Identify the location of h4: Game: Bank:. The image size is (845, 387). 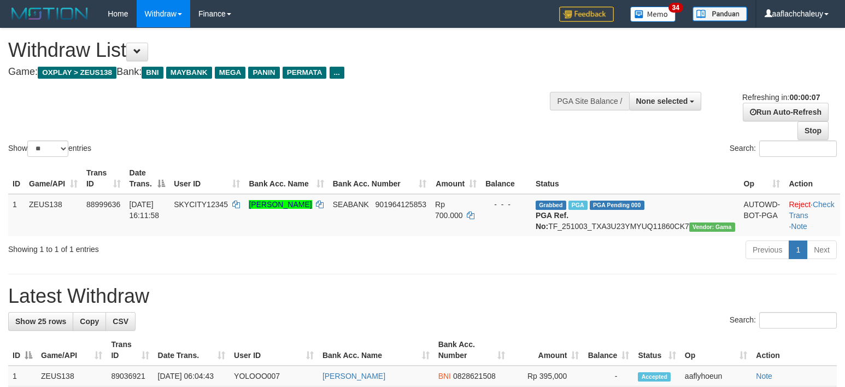
(280, 72).